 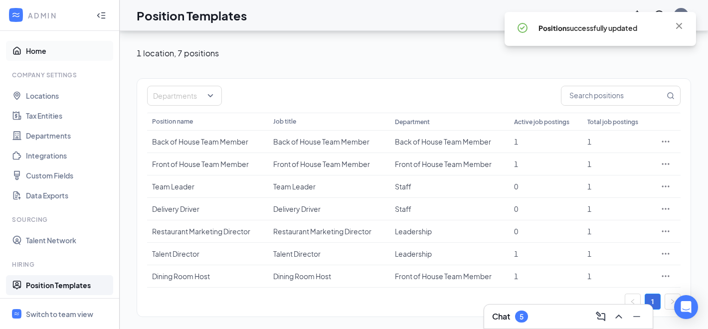 What do you see at coordinates (68, 156) in the screenshot?
I see `a: Integrations` at bounding box center [68, 156].